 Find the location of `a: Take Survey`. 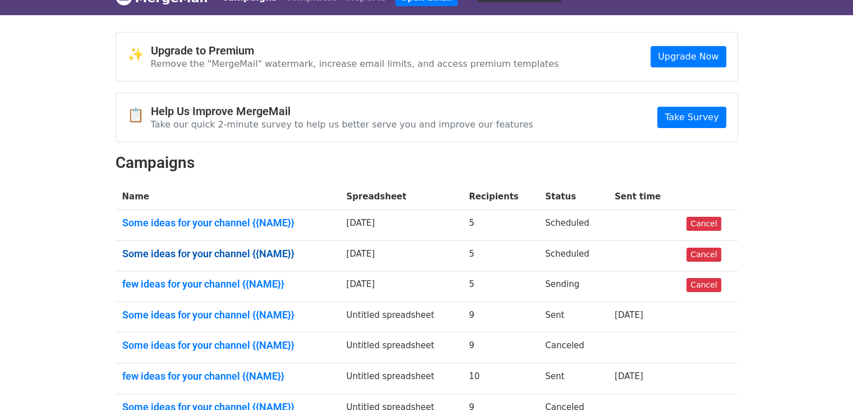

a: Take Survey is located at coordinates (692, 117).